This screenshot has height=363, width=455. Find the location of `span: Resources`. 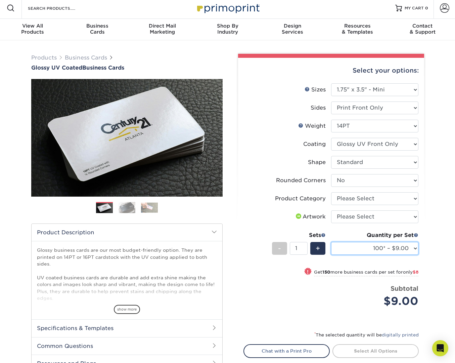

span: Resources is located at coordinates (357, 26).